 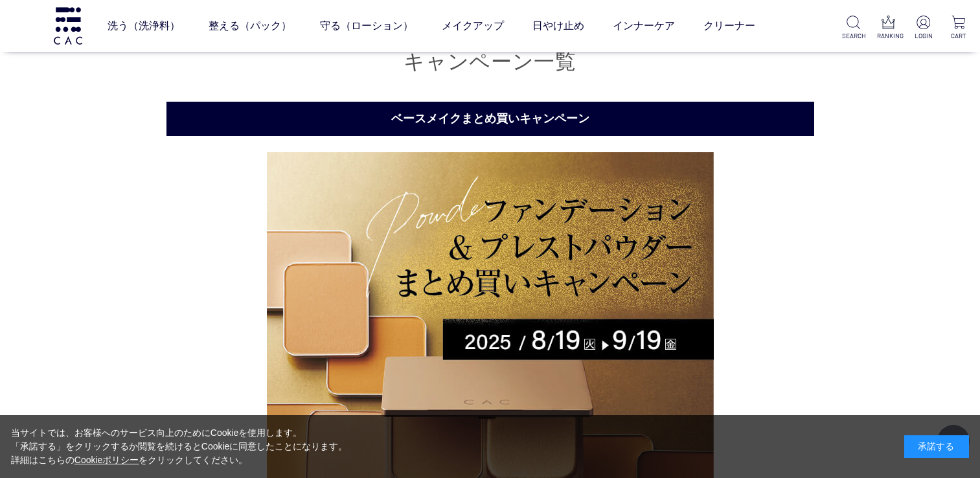 What do you see at coordinates (144, 26) in the screenshot?
I see `a: 洗う（洗浄料）` at bounding box center [144, 26].